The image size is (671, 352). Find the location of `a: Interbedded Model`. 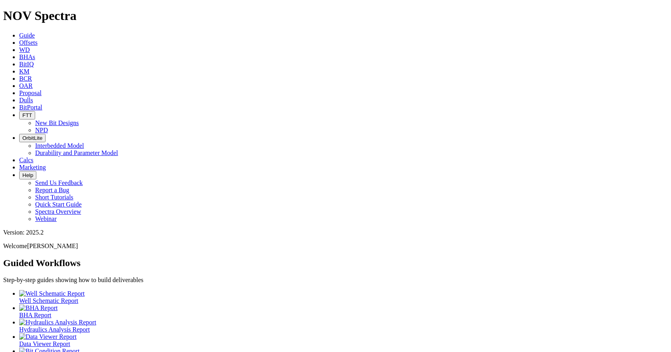

a: Interbedded Model is located at coordinates (60, 145).